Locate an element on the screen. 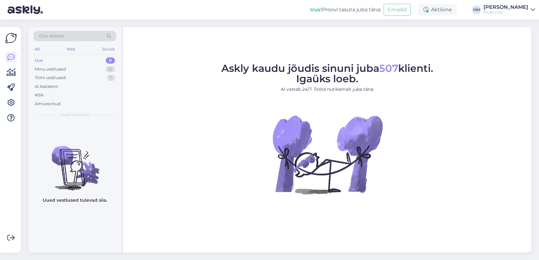 The image size is (539, 260). div: Uus is located at coordinates (39, 61).